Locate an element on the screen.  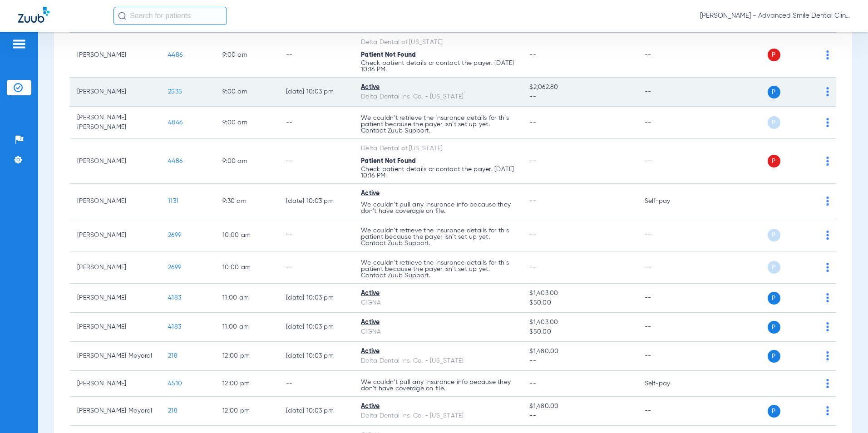
span: $2,062.80 is located at coordinates (579, 87).